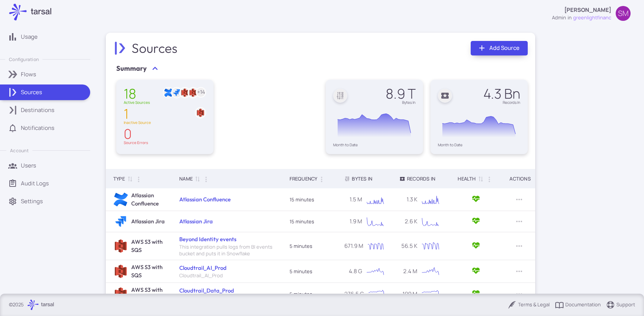 The image size is (644, 316). Describe the element at coordinates (186, 179) in the screenshot. I see `div: Name` at that location.